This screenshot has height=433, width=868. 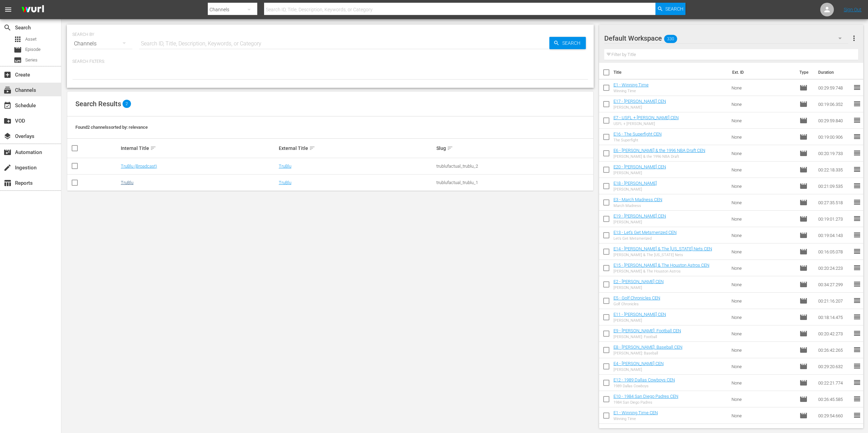 I want to click on span: Asset, so click(x=17, y=39).